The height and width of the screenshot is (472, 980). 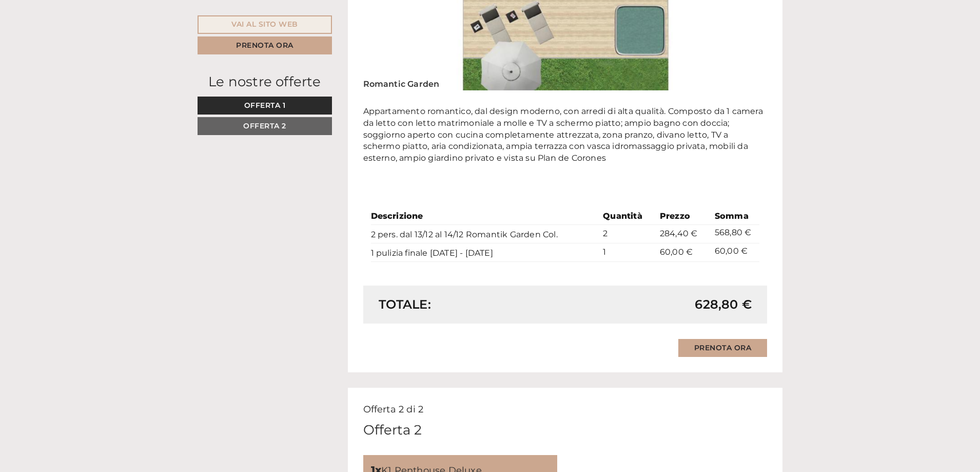 I want to click on span: 60,00 €, so click(x=676, y=251).